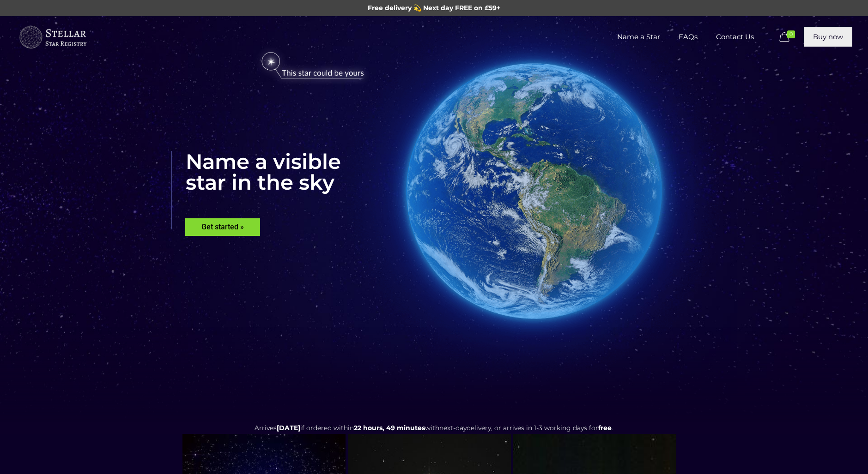 This screenshot has width=868, height=474. Describe the element at coordinates (605, 428) in the screenshot. I see `b: free` at that location.